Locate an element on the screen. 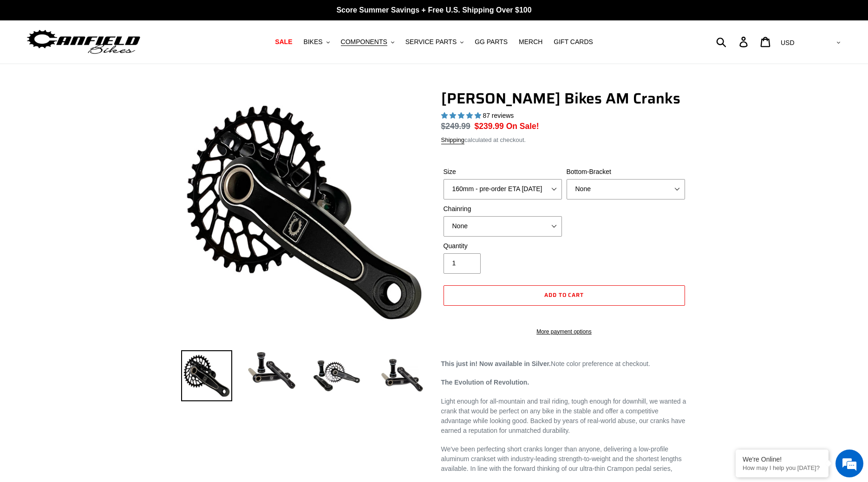  span: SERVICE PARTS is located at coordinates (431, 42).